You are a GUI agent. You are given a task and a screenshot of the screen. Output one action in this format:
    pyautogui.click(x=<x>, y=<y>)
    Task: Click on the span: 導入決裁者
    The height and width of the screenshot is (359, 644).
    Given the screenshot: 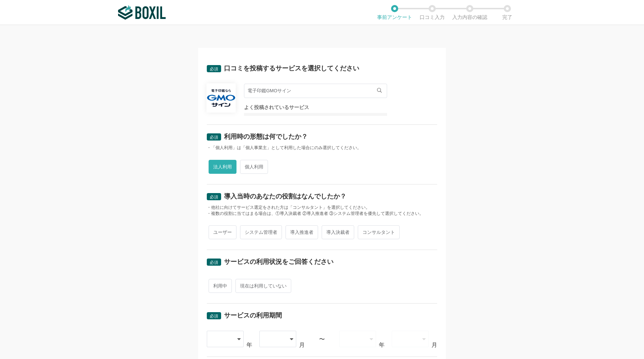 What is the action you would take?
    pyautogui.click(x=338, y=232)
    